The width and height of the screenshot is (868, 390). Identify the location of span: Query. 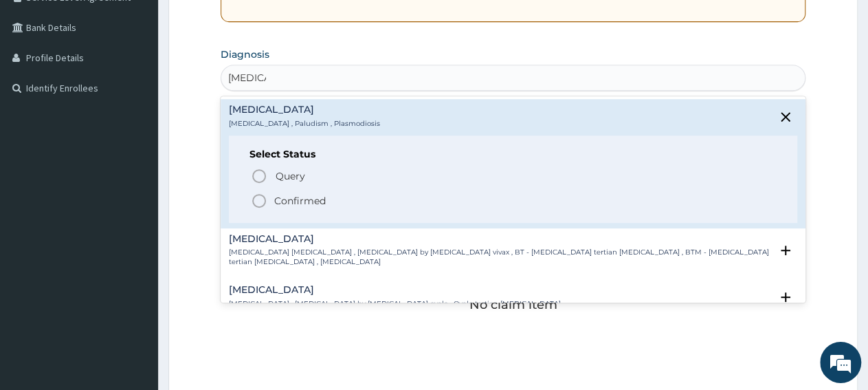
(290, 176).